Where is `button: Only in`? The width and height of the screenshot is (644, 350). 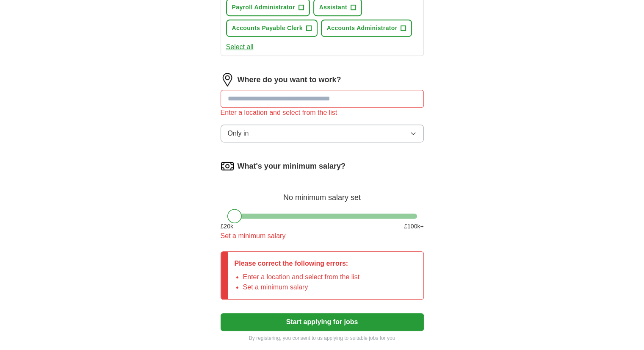
button: Only in is located at coordinates (322, 134).